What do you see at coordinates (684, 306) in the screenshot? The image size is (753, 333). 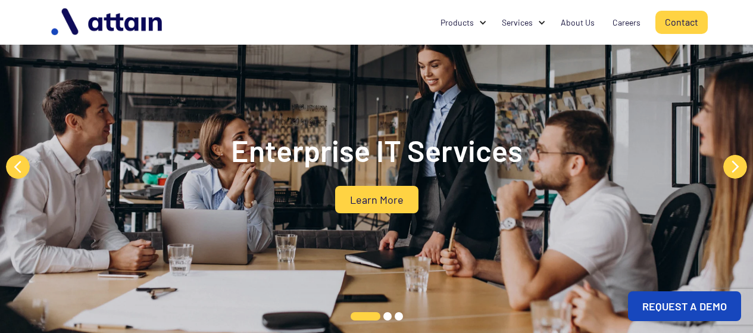 I see `a: REQUEST A DEMO` at bounding box center [684, 306].